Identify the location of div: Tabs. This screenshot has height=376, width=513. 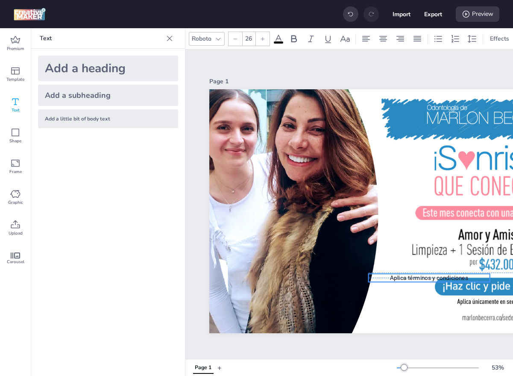
(203, 368).